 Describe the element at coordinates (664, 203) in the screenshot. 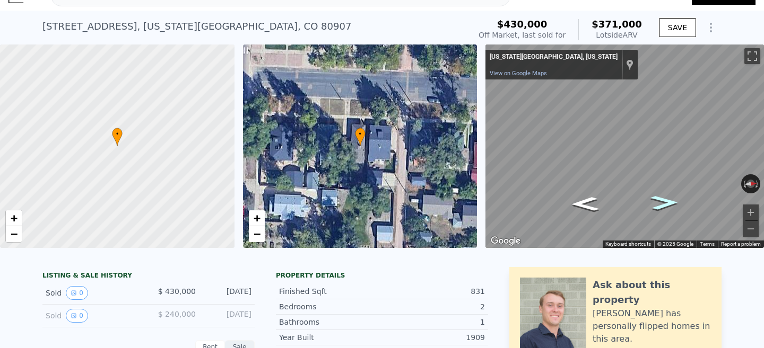

I see `path: Go North` at that location.